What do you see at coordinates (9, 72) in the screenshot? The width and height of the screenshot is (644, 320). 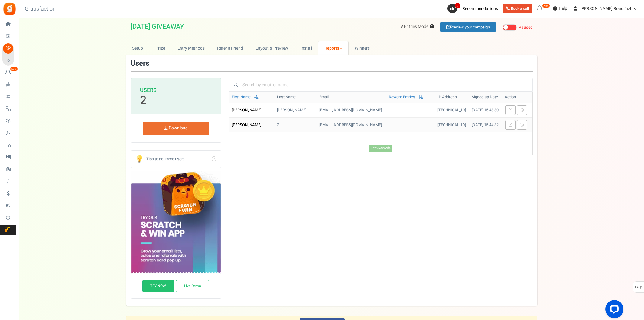 I see `a: New` at bounding box center [9, 72].